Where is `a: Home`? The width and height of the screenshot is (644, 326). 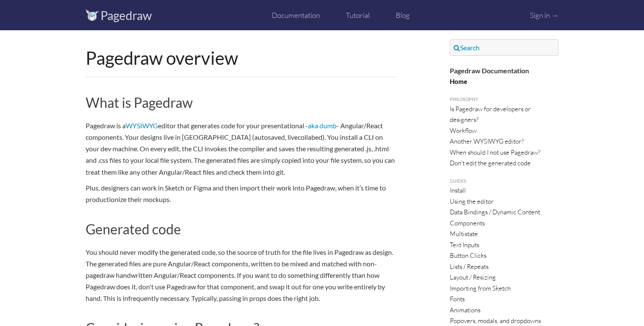 a: Home is located at coordinates (458, 81).